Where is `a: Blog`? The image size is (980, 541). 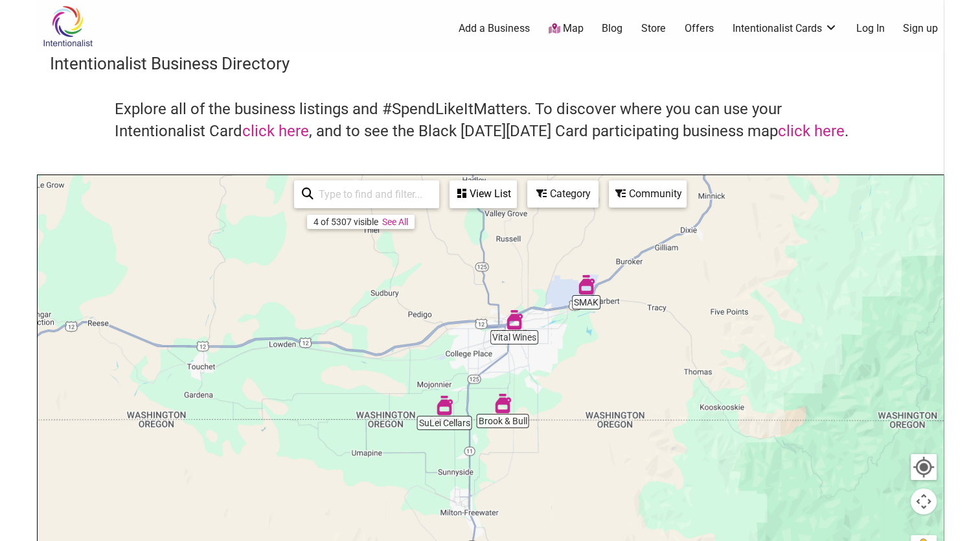 a: Blog is located at coordinates (612, 28).